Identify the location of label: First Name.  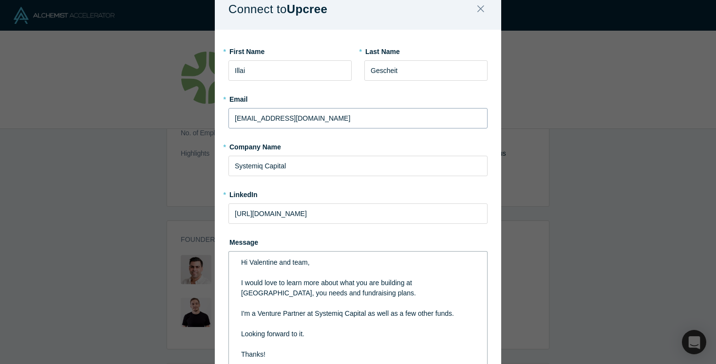
(290, 50).